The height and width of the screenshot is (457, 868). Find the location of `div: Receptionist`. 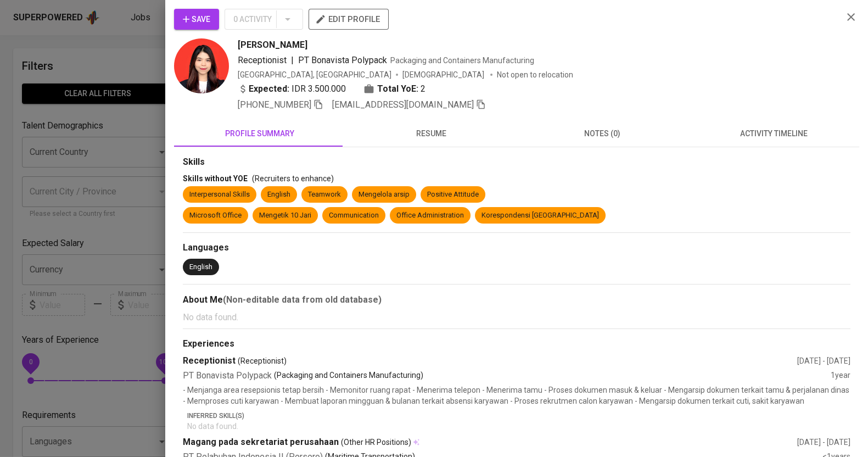

div: Receptionist is located at coordinates (490, 361).